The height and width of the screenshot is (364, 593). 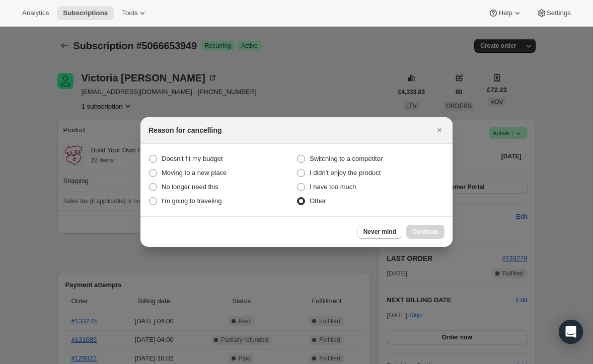 I want to click on h2: Reason for cancelling, so click(x=185, y=130).